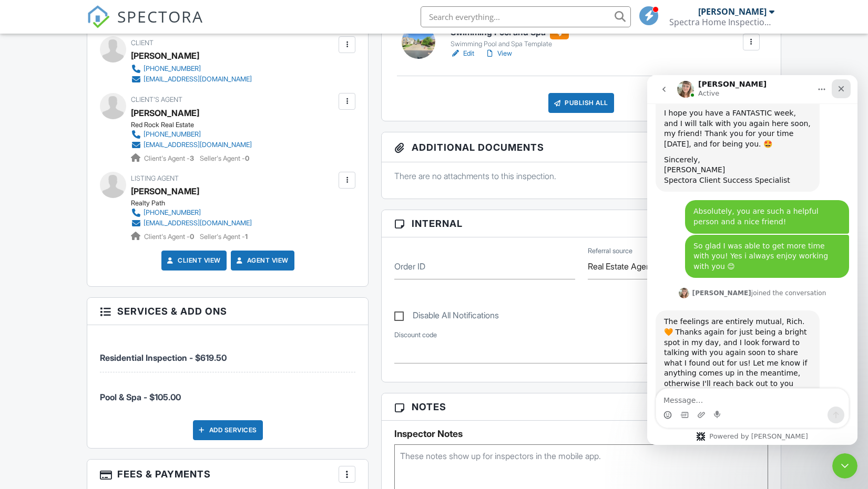 The height and width of the screenshot is (489, 868). What do you see at coordinates (409, 266) in the screenshot?
I see `label: Order ID` at bounding box center [409, 266].